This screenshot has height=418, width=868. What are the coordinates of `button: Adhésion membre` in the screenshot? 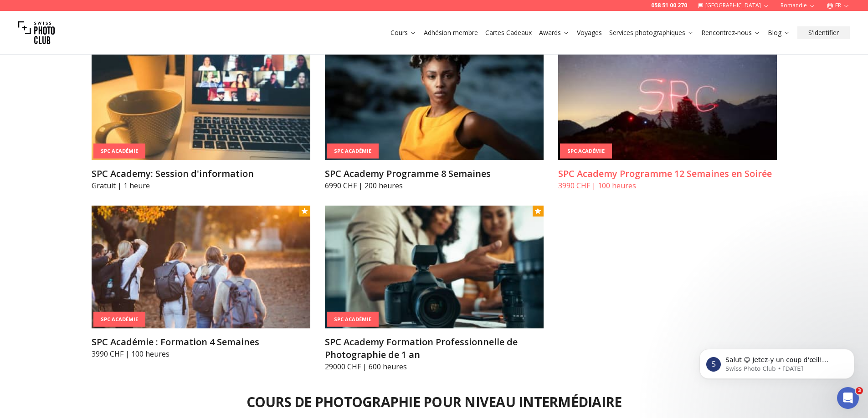 It's located at (451, 33).